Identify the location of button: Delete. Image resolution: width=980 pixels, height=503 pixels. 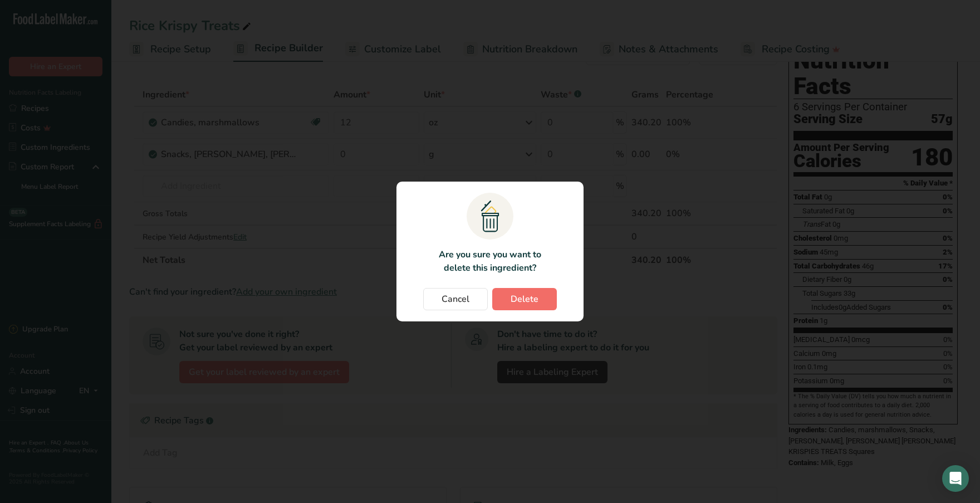
(524, 299).